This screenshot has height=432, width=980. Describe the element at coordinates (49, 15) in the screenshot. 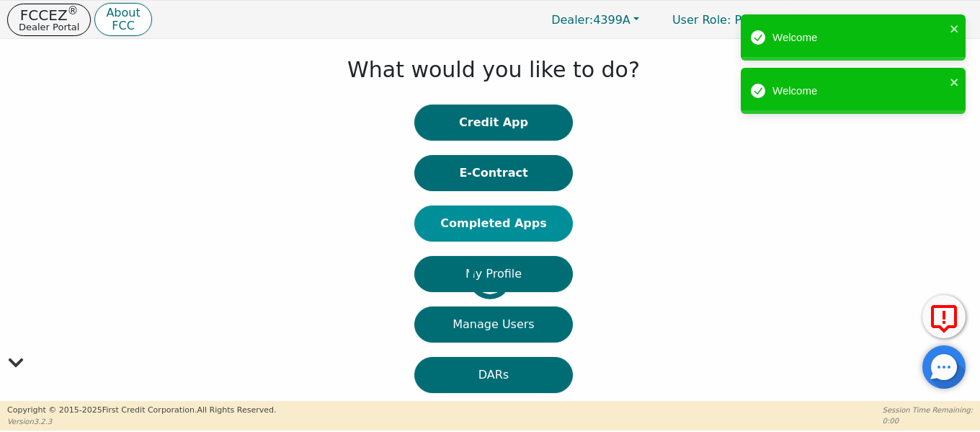

I see `p: FCCEZ` at that location.